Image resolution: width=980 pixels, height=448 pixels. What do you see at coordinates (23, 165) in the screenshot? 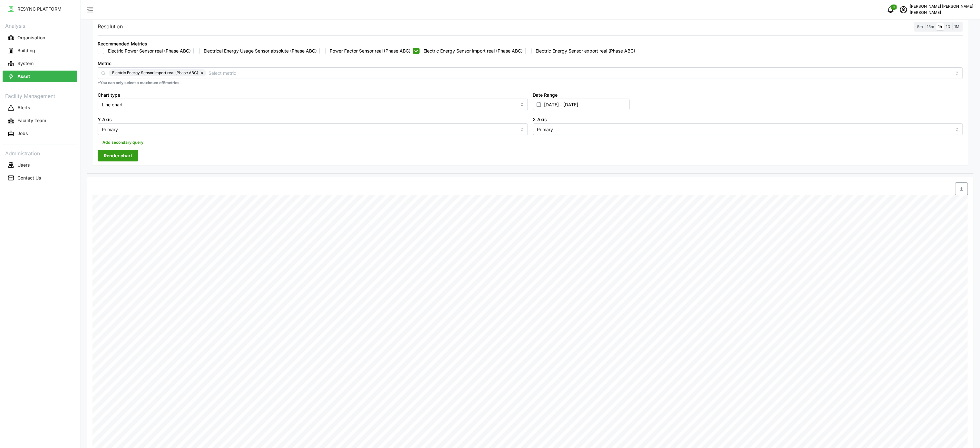
I see `p: Users` at bounding box center [23, 165].